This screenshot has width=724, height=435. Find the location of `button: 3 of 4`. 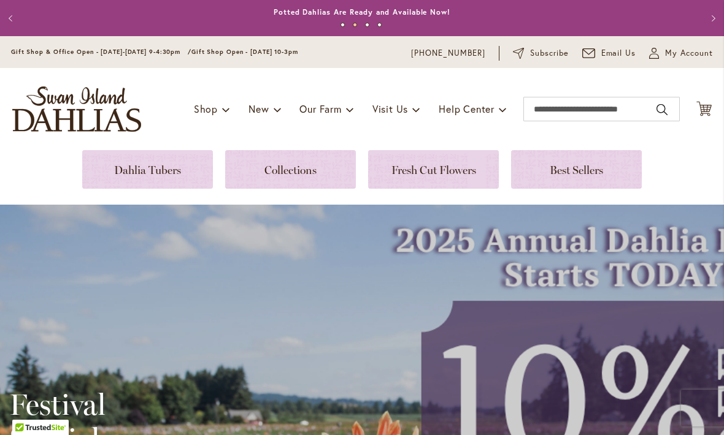

button: 3 of 4 is located at coordinates (367, 25).